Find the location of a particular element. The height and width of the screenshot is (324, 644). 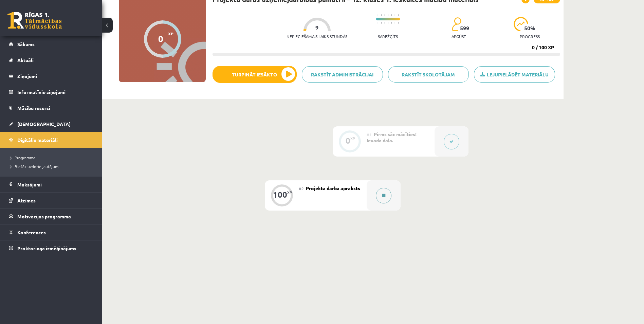

div: 100 is located at coordinates (280, 195).